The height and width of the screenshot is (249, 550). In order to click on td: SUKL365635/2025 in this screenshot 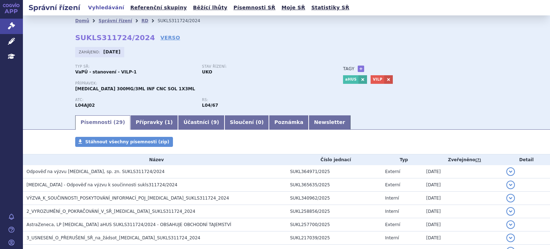, I will do `click(334, 185)`.